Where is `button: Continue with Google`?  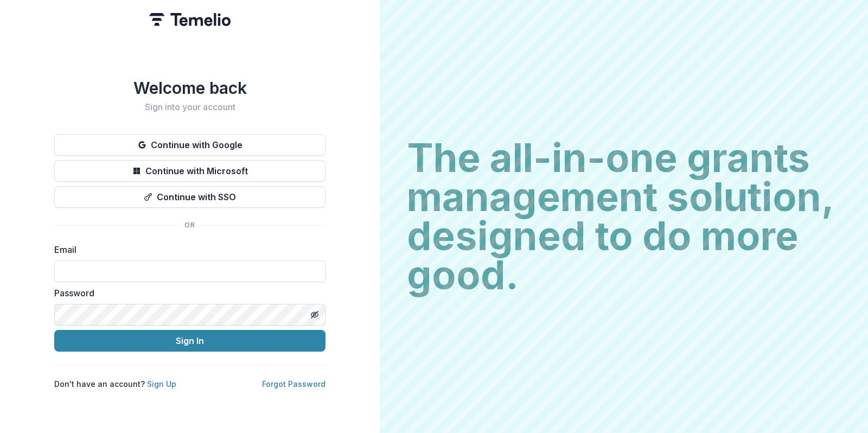 button: Continue with Google is located at coordinates (190, 145).